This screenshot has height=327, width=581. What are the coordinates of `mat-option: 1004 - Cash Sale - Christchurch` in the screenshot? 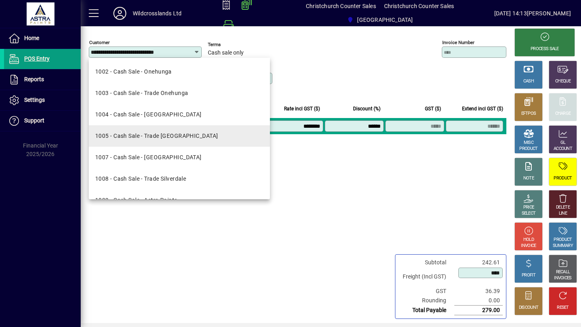 It's located at (179, 114).